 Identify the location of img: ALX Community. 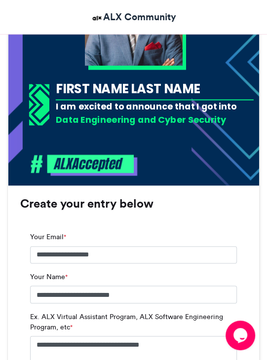
(97, 18).